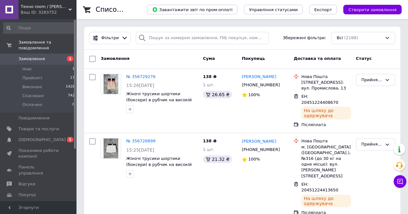 This screenshot has width=408, height=214. I want to click on input: Пошук, so click(39, 28).